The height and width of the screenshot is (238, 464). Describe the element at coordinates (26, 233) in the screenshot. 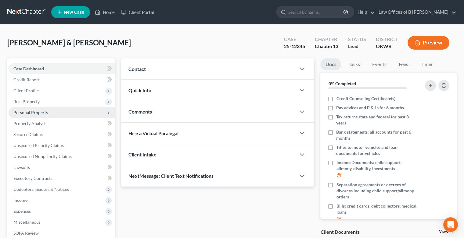

I see `span: SOFA Review` at that location.